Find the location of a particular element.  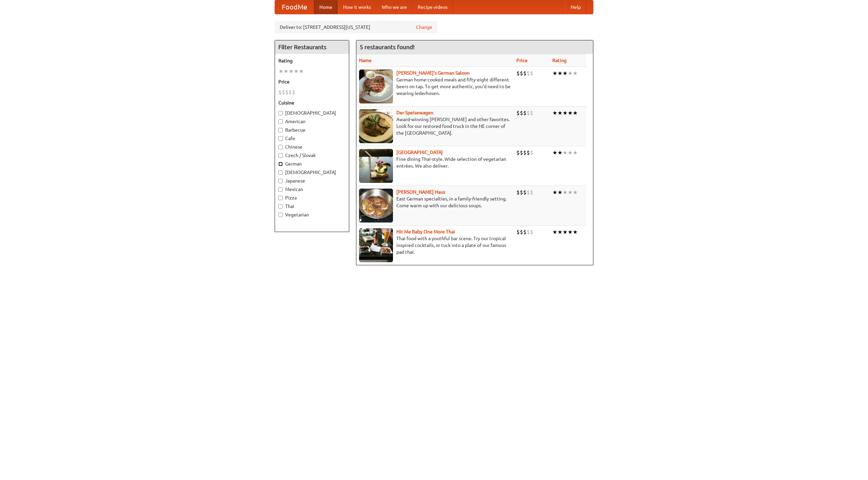

input: Thai is located at coordinates (280, 206).